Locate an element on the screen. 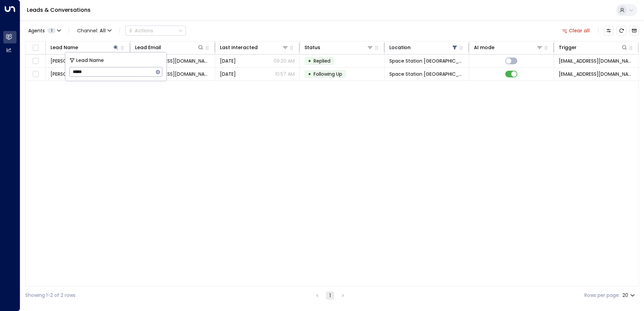  nav: pagination navigation is located at coordinates (330, 296).